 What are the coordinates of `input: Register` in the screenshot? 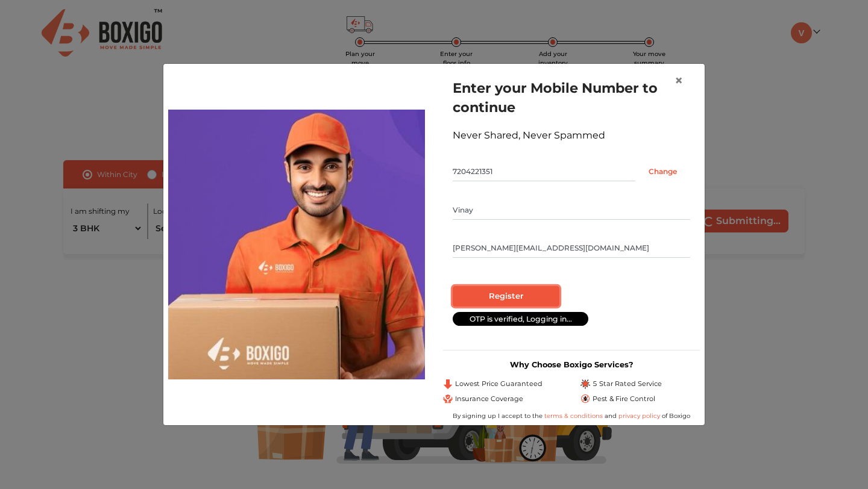 It's located at (506, 296).